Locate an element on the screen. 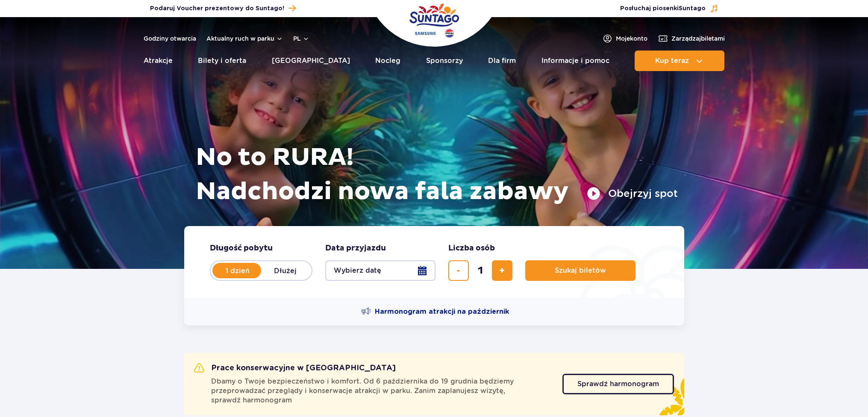  a: Dla firm is located at coordinates (502, 61).